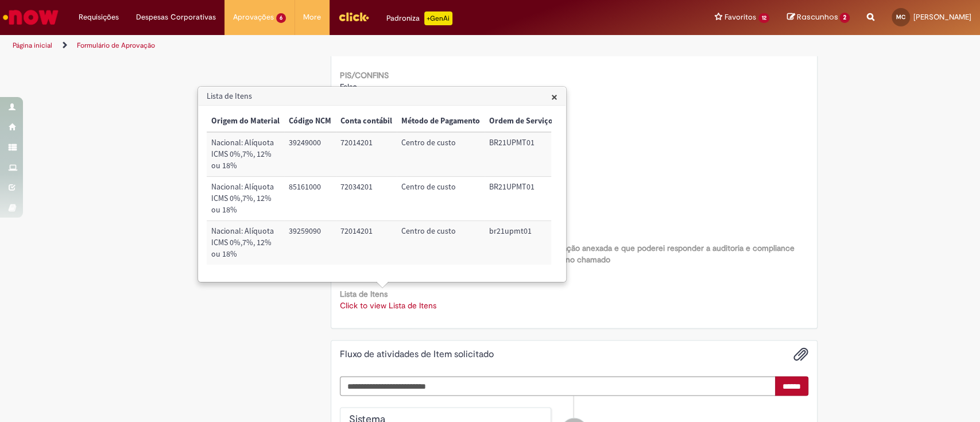  What do you see at coordinates (521, 243) in the screenshot?
I see `td: Ordem de Serviço: br21upmt01` at bounding box center [521, 243].